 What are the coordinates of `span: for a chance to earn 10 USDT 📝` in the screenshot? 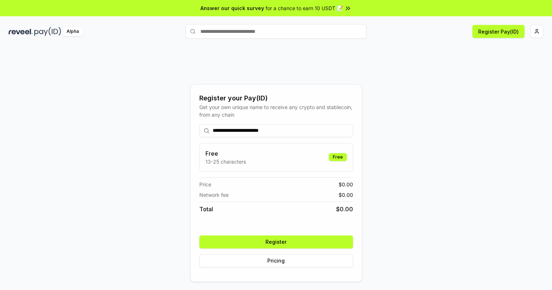 It's located at (304, 8).